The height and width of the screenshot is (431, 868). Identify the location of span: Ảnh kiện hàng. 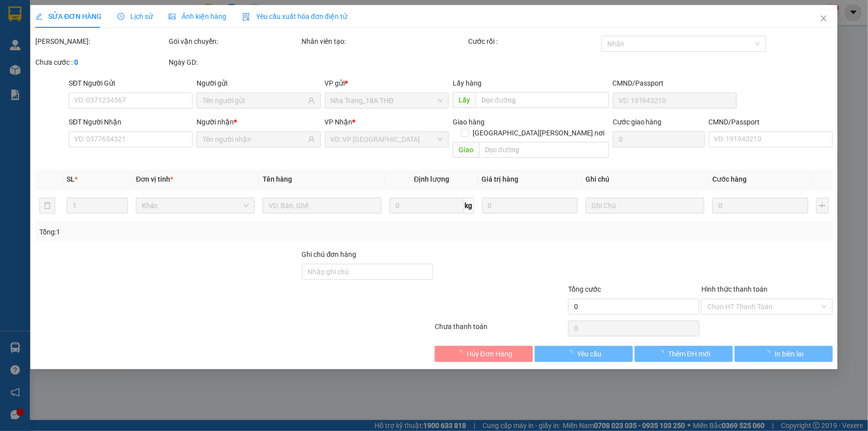
(197, 16).